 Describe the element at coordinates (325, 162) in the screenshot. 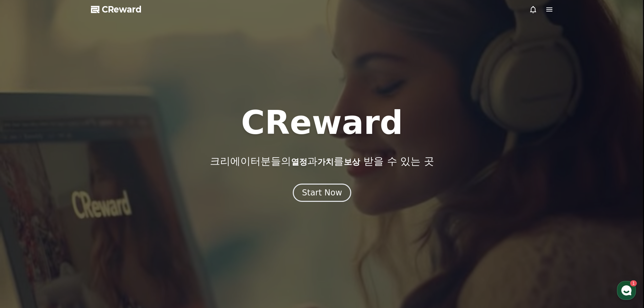

I see `span: 가치` at that location.